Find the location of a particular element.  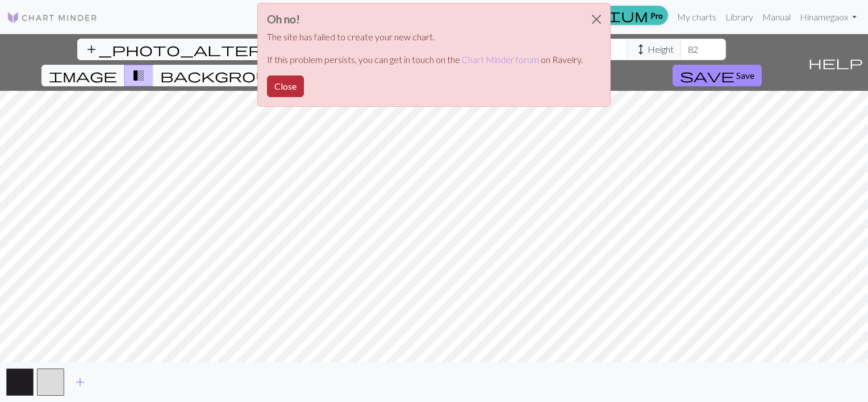

p: The site has failed to create your new chart. is located at coordinates (425, 37).